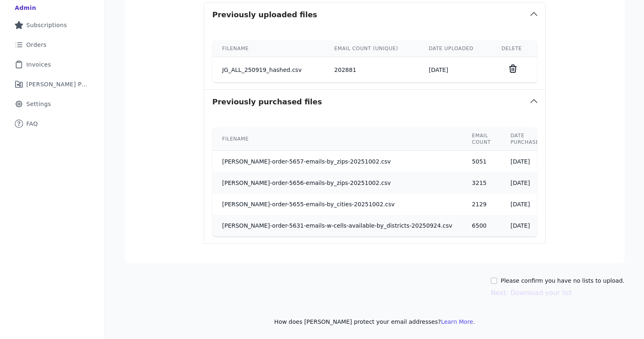 This screenshot has height=339, width=644. What do you see at coordinates (52, 124) in the screenshot?
I see `a: FAQ` at bounding box center [52, 124].